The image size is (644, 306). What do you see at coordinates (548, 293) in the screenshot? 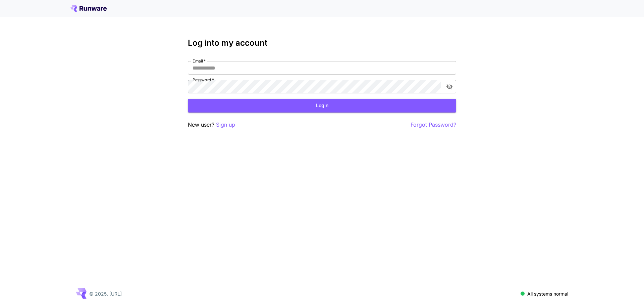
I see `p: All systems normal` at bounding box center [548, 293].